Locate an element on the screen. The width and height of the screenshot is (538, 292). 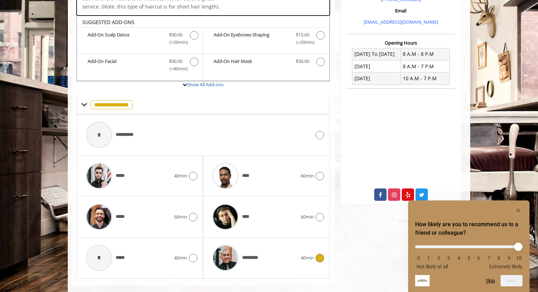
label: Add-On Facial is located at coordinates (140, 66).